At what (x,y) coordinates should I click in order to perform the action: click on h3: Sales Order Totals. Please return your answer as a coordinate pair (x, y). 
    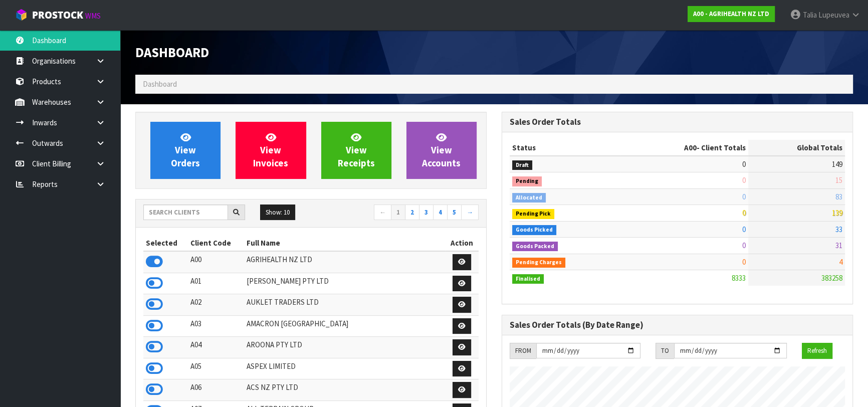
    Looking at the image, I should click on (677, 122).